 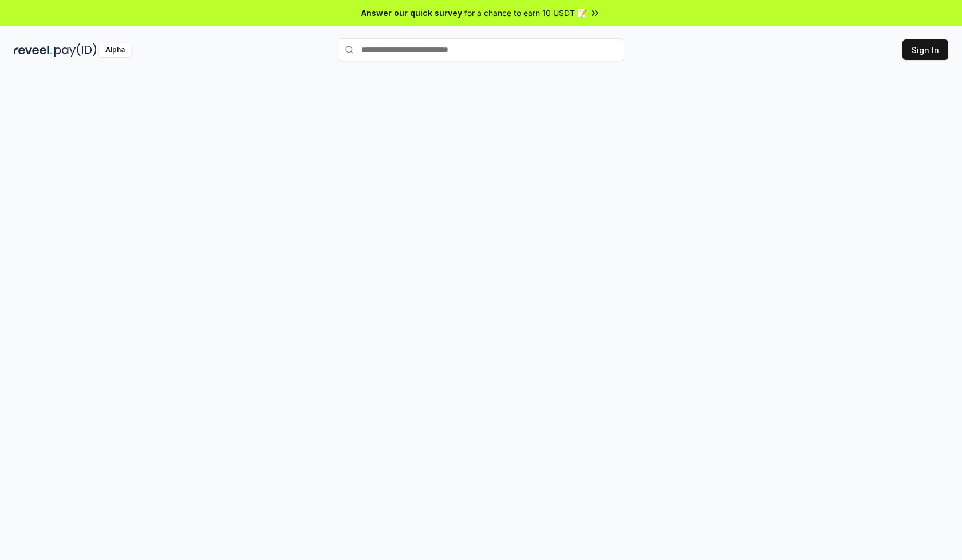 What do you see at coordinates (33, 50) in the screenshot?
I see `img: reveel_dark` at bounding box center [33, 50].